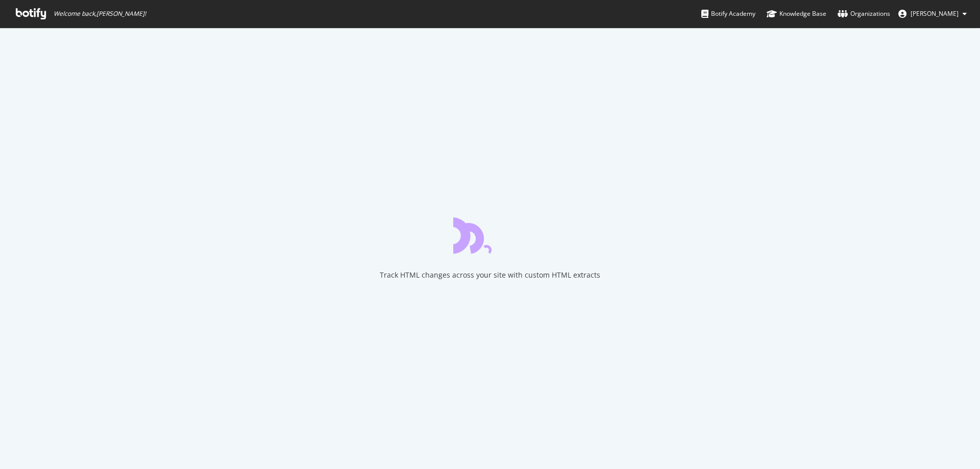 Image resolution: width=980 pixels, height=469 pixels. I want to click on div: Track HTML changes across your site with custom HTML extracts, so click(490, 275).